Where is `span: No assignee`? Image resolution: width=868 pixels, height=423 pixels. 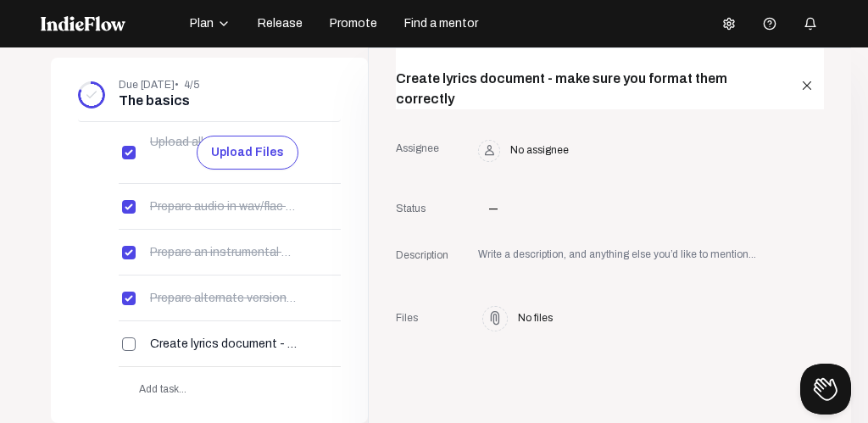
span: No assignee is located at coordinates (526, 150).